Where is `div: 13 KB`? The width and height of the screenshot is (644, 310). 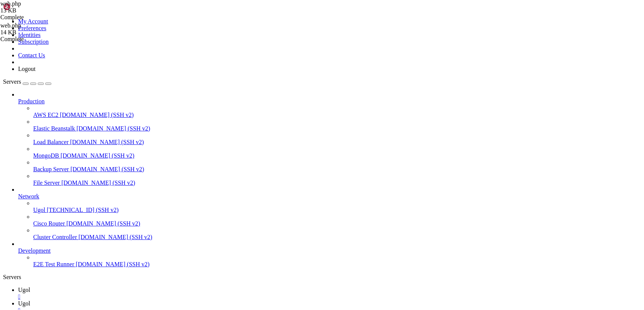
div: 13 KB is located at coordinates (38, 11).